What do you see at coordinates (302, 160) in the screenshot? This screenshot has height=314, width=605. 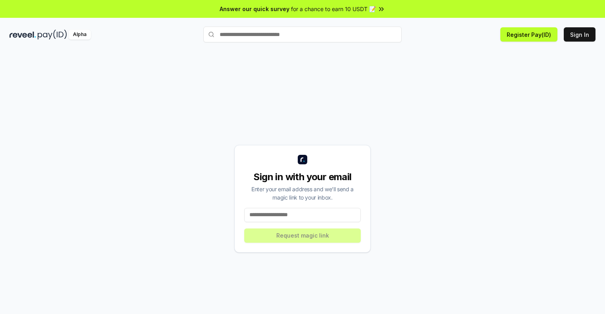 I see `img: logo_small` at bounding box center [302, 160].